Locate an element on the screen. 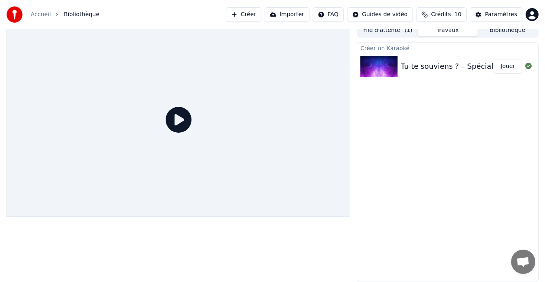 Image resolution: width=545 pixels, height=282 pixels. span: Crédits is located at coordinates (441, 15).